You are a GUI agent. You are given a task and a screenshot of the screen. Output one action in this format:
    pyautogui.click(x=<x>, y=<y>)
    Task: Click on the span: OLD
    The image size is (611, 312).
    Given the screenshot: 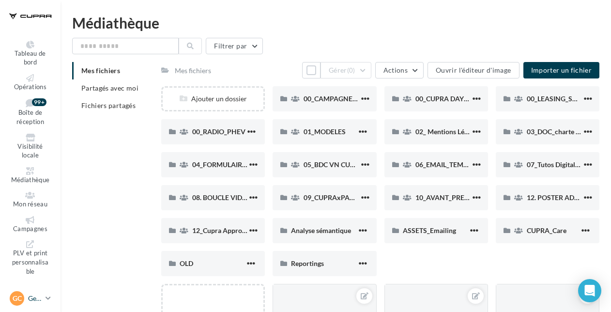 What is the action you would take?
    pyautogui.click(x=186, y=263)
    